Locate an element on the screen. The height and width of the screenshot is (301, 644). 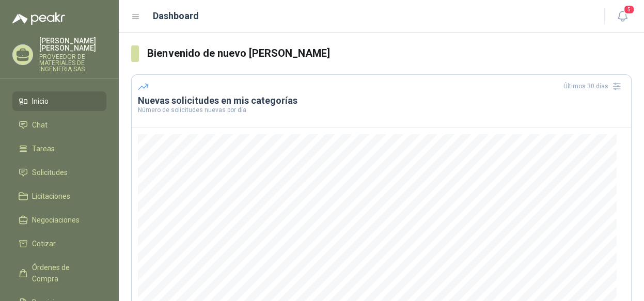
span: Cotizar is located at coordinates (44, 244).